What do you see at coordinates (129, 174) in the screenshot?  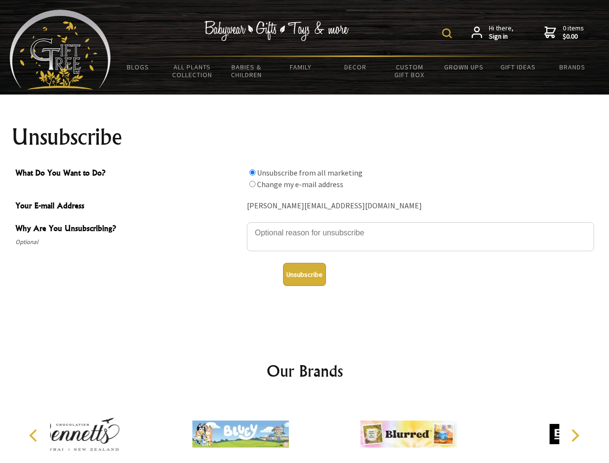 I see `span: What Do You Want to Do?` at bounding box center [129, 174].